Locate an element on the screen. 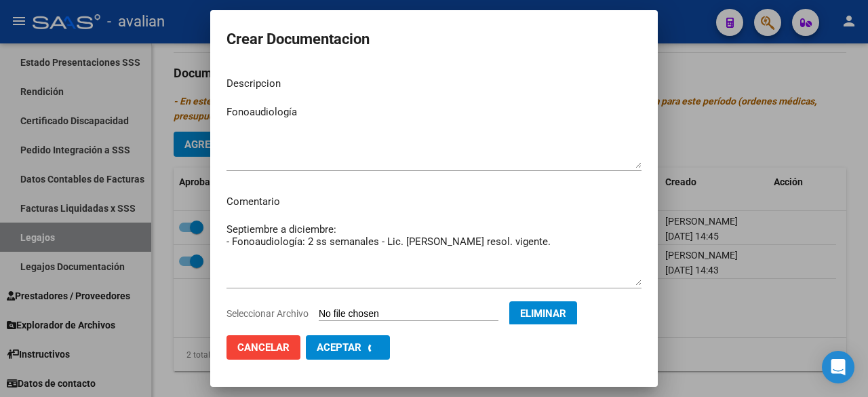 The width and height of the screenshot is (868, 397). span: Eliminar is located at coordinates (543, 314).